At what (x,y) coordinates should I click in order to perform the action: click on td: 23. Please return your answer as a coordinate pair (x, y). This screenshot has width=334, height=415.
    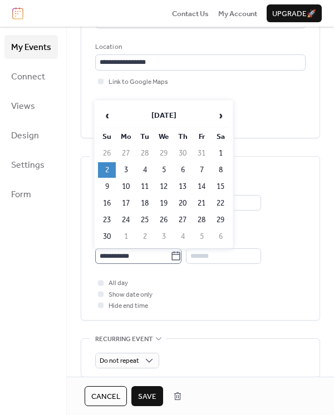
    Looking at the image, I should click on (107, 220).